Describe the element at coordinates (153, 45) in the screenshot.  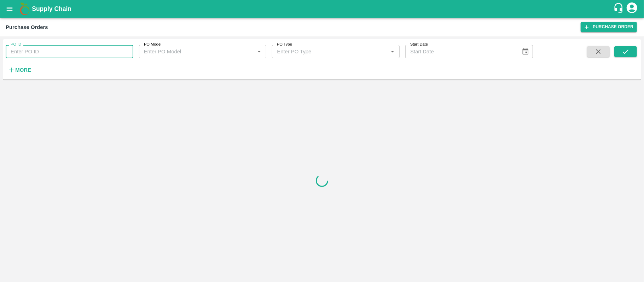
I see `label: PO Model` at that location.